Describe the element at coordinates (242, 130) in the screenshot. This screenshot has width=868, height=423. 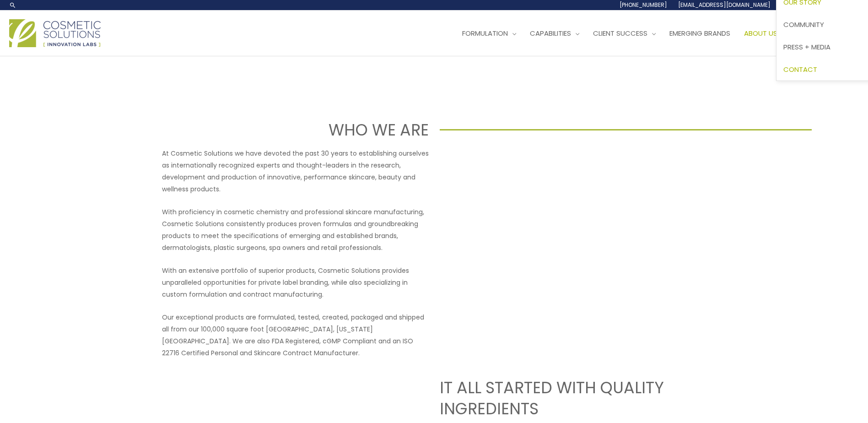
I see `h1: WHO WE ARE` at that location.